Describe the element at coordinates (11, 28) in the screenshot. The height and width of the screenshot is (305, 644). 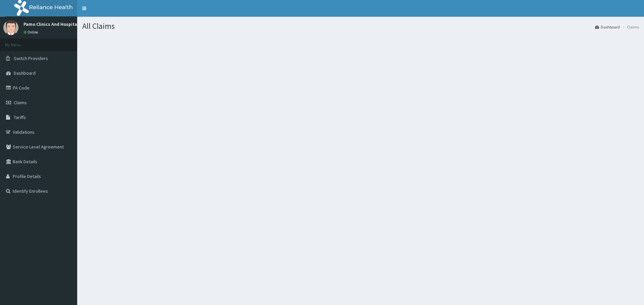
I see `img: User Image` at that location.